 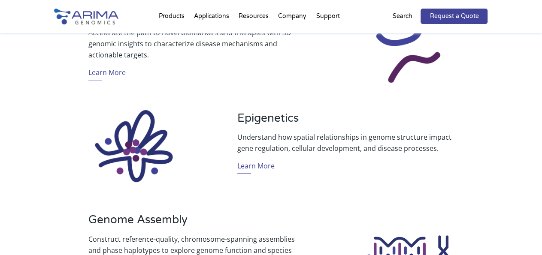 What do you see at coordinates (133, 146) in the screenshot?
I see `img: Epigenetics_Icon_Arima Genomics` at bounding box center [133, 146].